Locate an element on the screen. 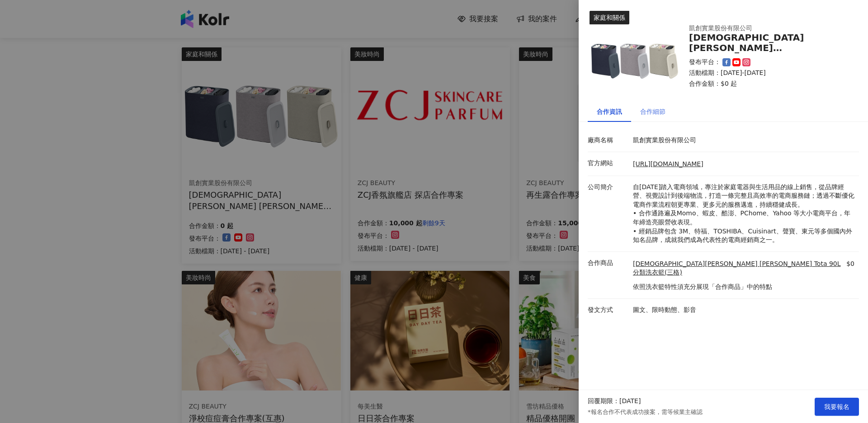  img: 英國Joseph Joseph Tota 90L 分類洗衣籃(三格) is located at coordinates (635, 56).